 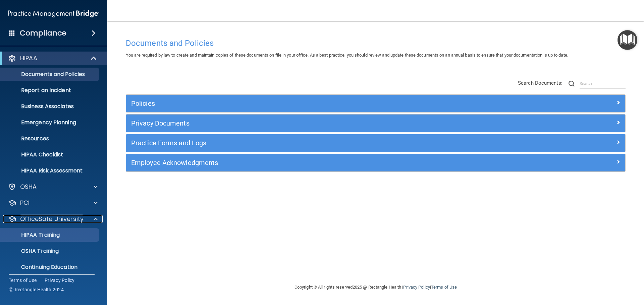 What do you see at coordinates (50, 155) in the screenshot?
I see `p: HIPAA Checklist` at bounding box center [50, 155].